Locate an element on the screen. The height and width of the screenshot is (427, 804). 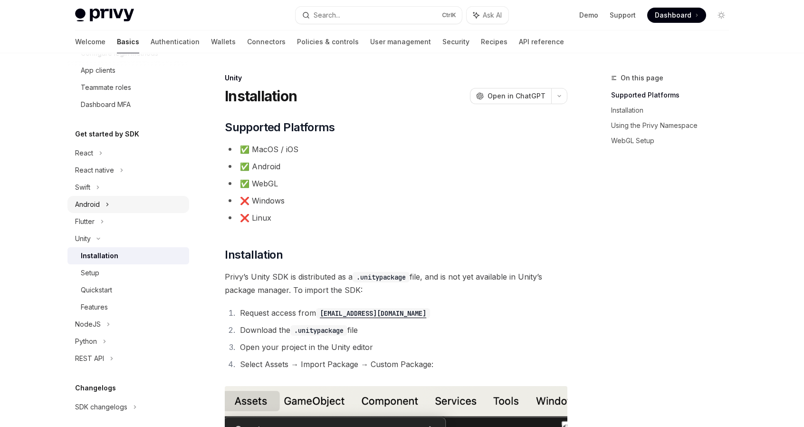
h5: Changelogs is located at coordinates (96, 388).